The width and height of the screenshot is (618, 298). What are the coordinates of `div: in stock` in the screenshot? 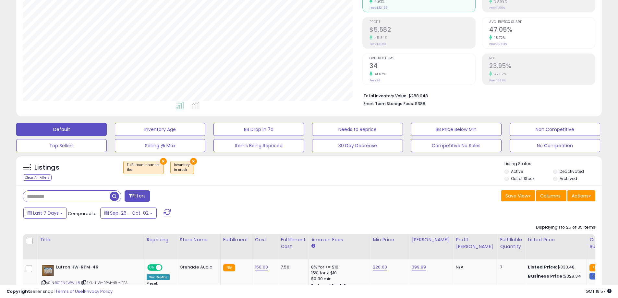 It's located at (182, 170).